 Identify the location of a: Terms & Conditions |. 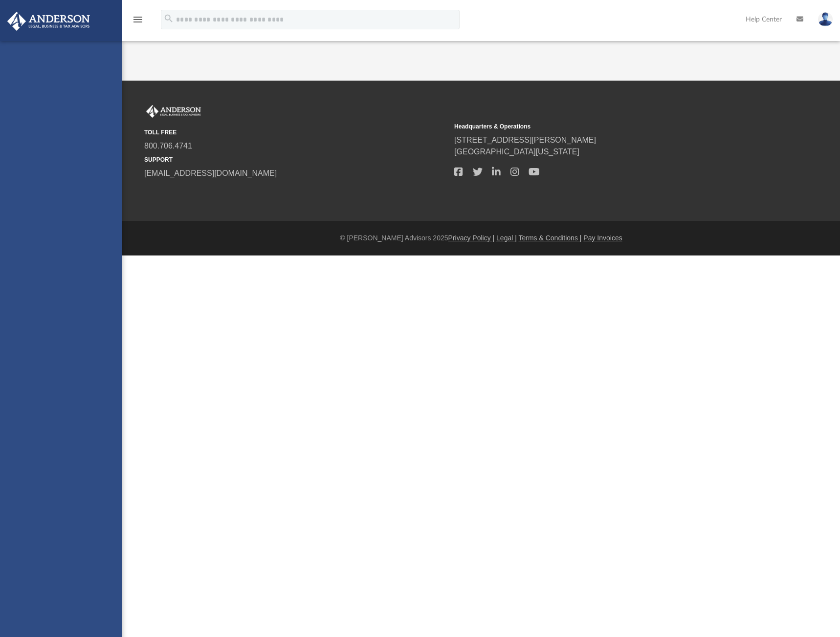
(550, 238).